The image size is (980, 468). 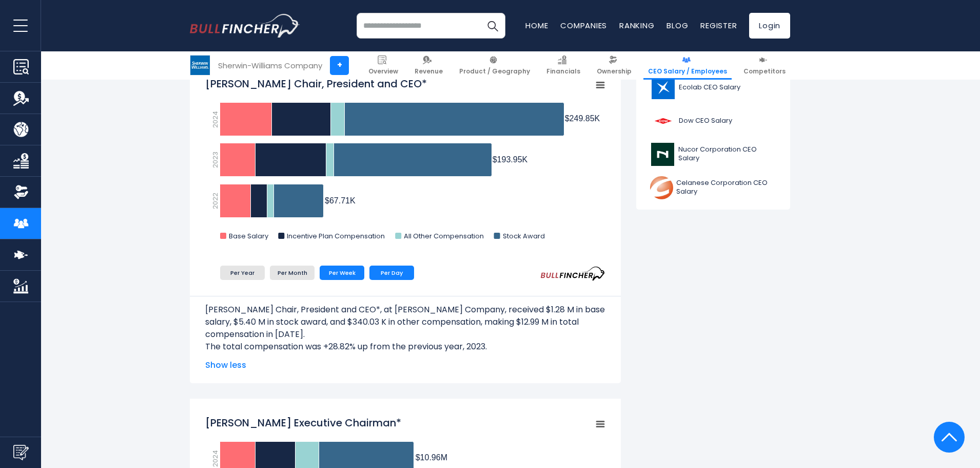 I want to click on span: Nucor Corporation CEO Salary, so click(x=727, y=154).